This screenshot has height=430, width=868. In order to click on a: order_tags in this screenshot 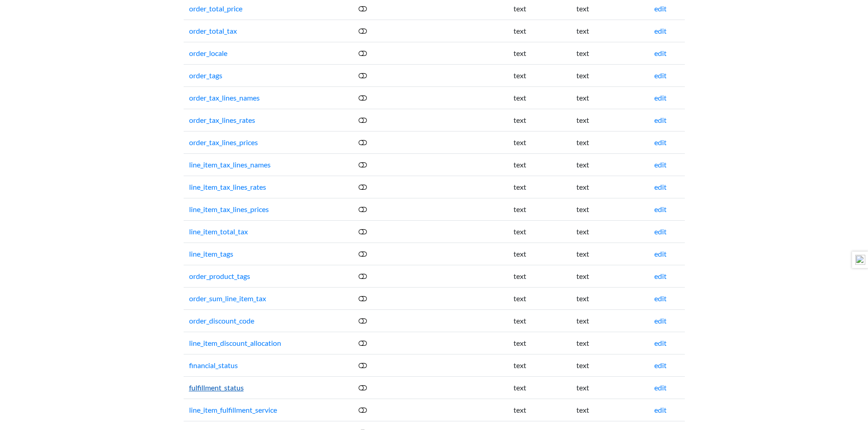, I will do `click(206, 75)`.